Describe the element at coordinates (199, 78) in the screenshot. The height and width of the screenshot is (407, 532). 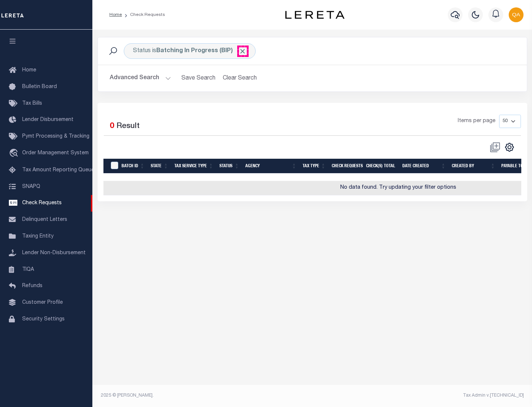
I see `button: Save Search` at that location.